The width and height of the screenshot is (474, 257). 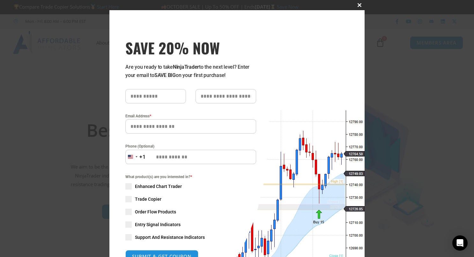 I want to click on button: Selected country, so click(x=135, y=157).